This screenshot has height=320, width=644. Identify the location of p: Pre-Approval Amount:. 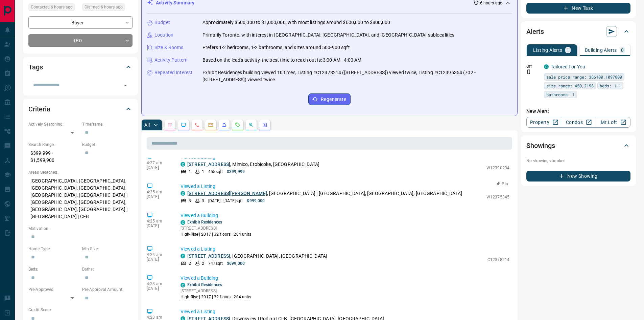
(107, 289).